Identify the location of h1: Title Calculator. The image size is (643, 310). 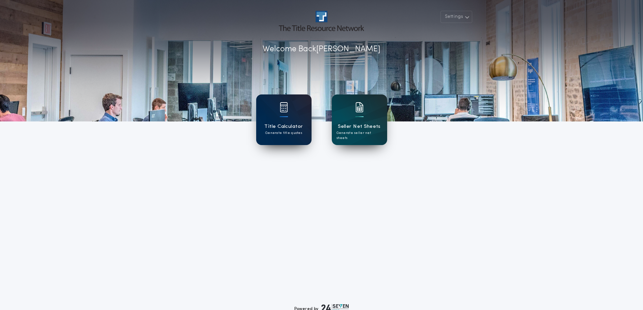
(284, 127).